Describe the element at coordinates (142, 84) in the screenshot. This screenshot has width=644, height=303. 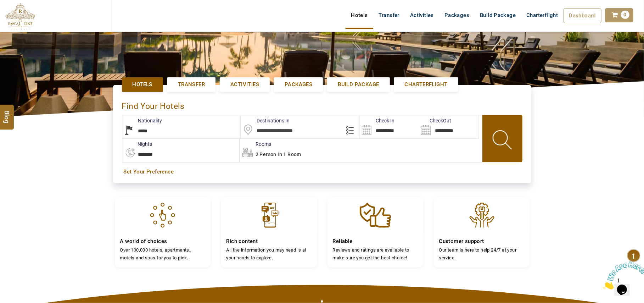
I see `span: Hotels` at that location.